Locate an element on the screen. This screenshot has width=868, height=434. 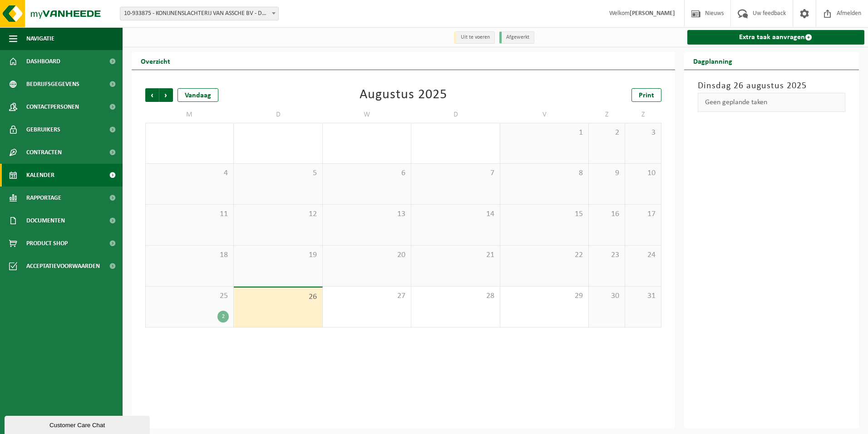
span: Volgende is located at coordinates (166, 95).